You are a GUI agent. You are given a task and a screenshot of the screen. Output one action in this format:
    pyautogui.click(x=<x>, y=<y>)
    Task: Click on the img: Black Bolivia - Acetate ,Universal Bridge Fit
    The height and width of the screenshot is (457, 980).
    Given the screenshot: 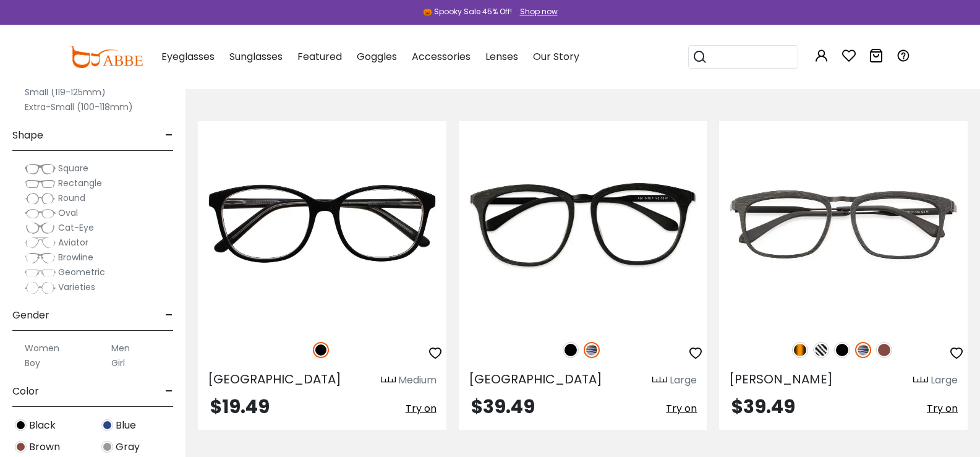 What is the action you would take?
    pyautogui.click(x=322, y=225)
    